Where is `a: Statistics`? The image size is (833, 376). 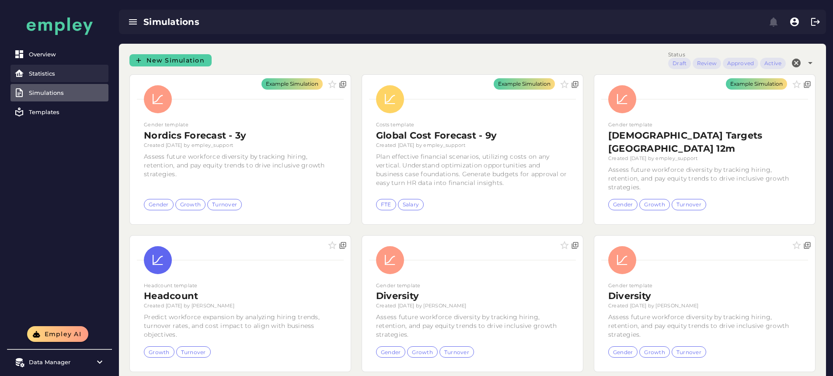
a: Statistics is located at coordinates (59, 73).